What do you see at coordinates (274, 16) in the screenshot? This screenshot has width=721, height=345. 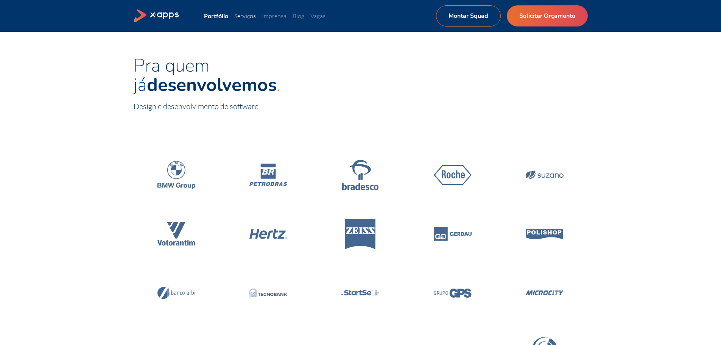 I see `a: Imprensa` at bounding box center [274, 16].